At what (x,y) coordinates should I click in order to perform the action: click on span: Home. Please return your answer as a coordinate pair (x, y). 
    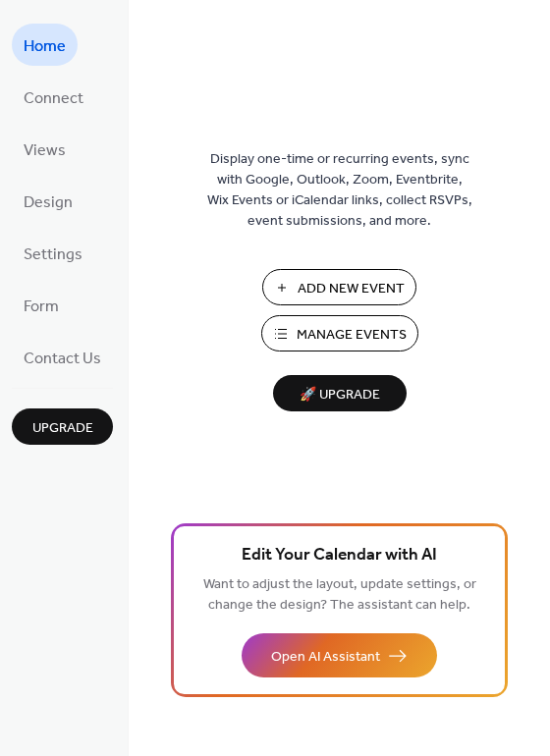
    Looking at the image, I should click on (44, 46).